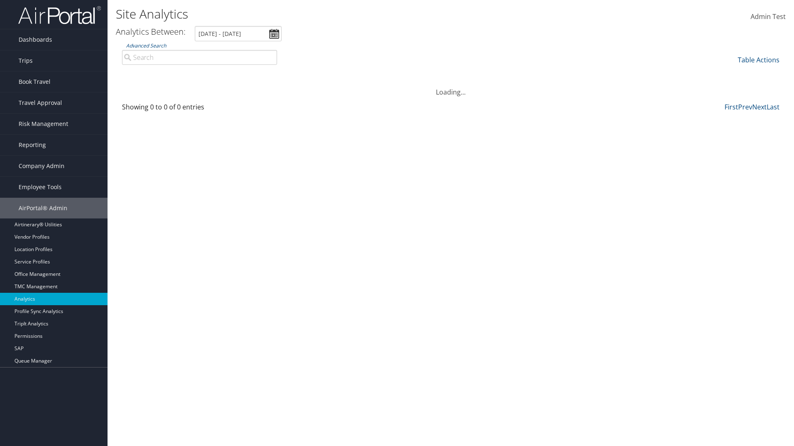  What do you see at coordinates (41, 166) in the screenshot?
I see `span: Company Admin` at bounding box center [41, 166].